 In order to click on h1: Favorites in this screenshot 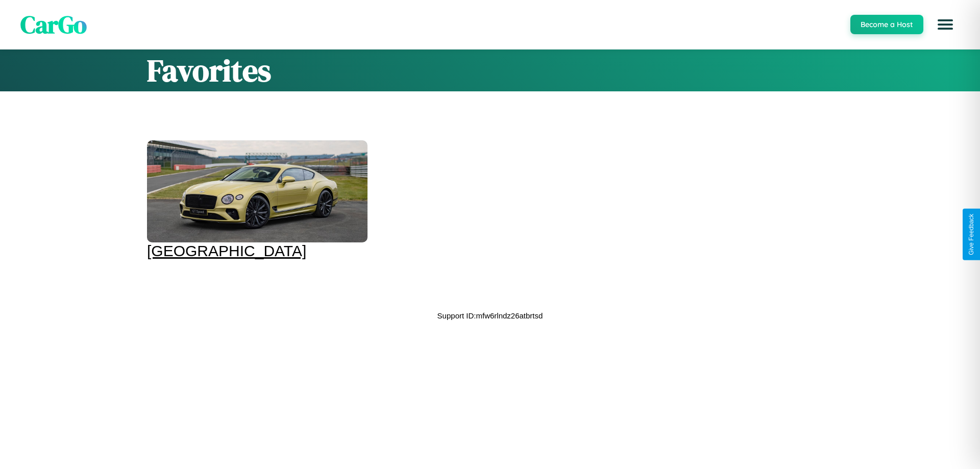, I will do `click(490, 71)`.